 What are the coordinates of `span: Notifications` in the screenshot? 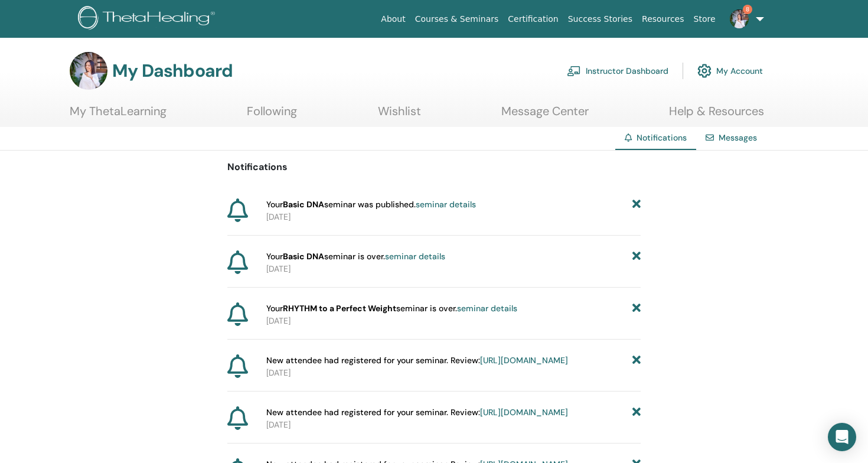 It's located at (661, 138).